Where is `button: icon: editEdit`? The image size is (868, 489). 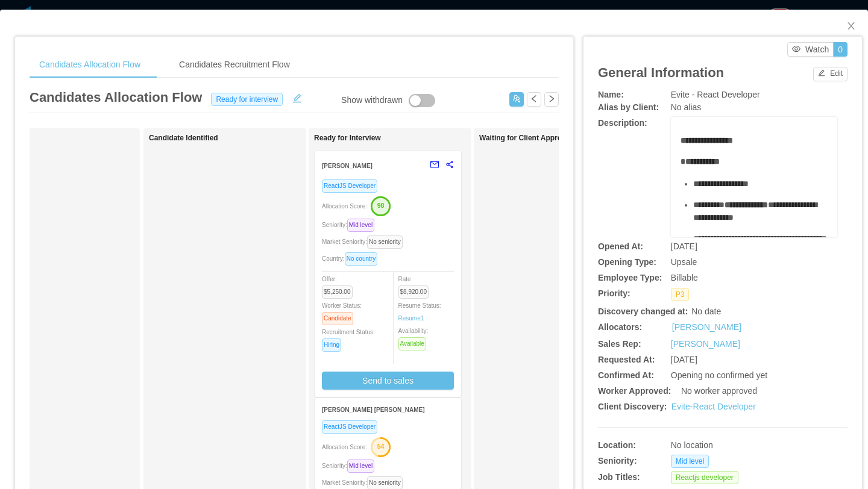 button: icon: editEdit is located at coordinates (831, 74).